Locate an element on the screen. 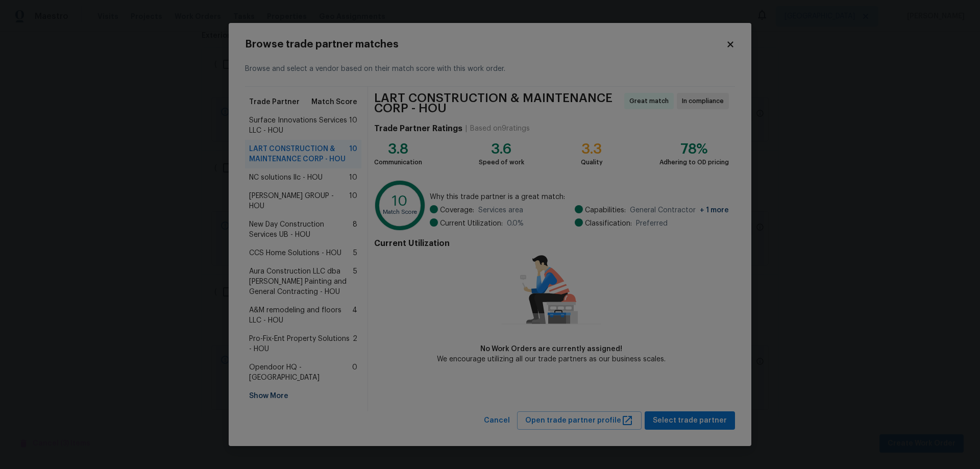 The height and width of the screenshot is (469, 980). span: General Contractor is located at coordinates (679, 210).